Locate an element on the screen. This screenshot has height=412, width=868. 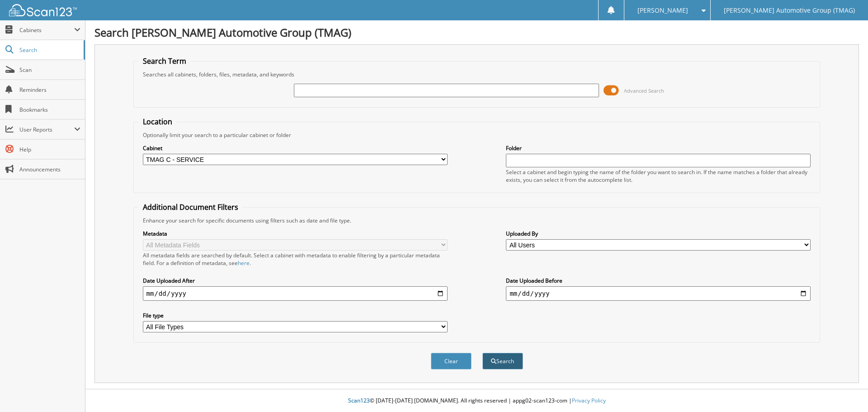
span: Scan is located at coordinates (50, 70).